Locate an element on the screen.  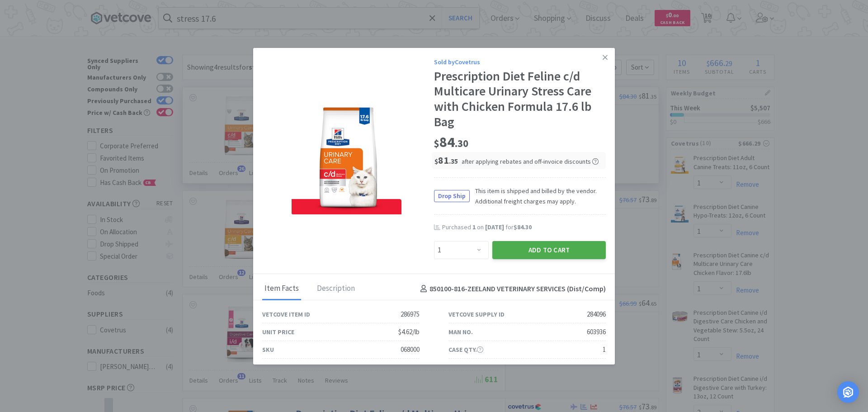
div: 068000 is located at coordinates (410, 349).